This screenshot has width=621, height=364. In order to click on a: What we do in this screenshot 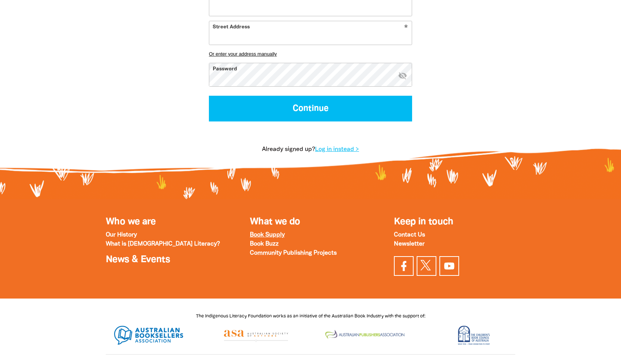, I will do `click(275, 221)`.